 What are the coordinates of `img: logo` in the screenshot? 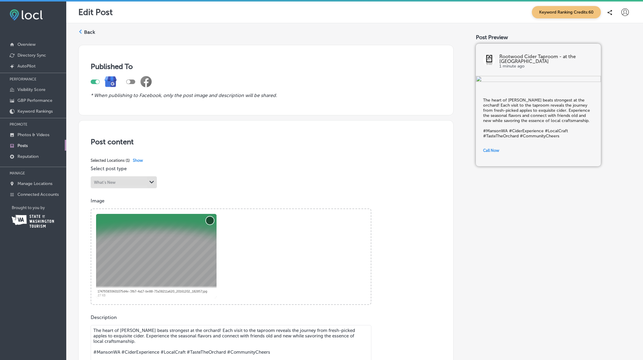 It's located at (489, 60).